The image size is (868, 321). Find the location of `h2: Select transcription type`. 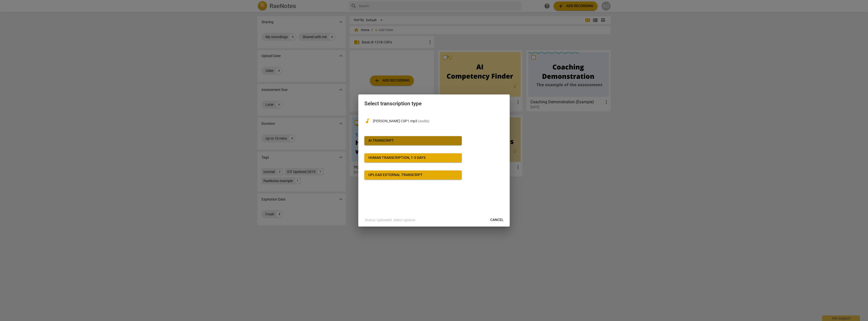

h2: Select transcription type is located at coordinates (434, 103).